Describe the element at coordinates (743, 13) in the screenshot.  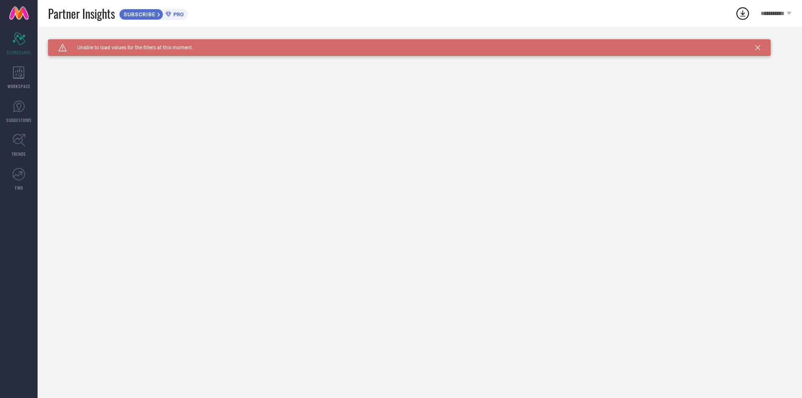
I see `div: Open download list` at that location.